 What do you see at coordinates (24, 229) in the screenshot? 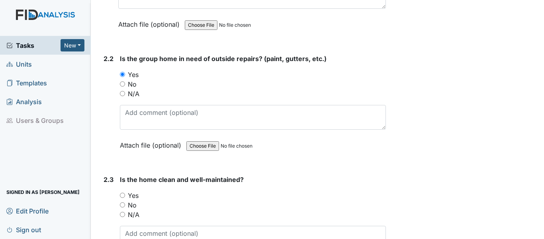
I see `span: Sign out` at bounding box center [24, 229].